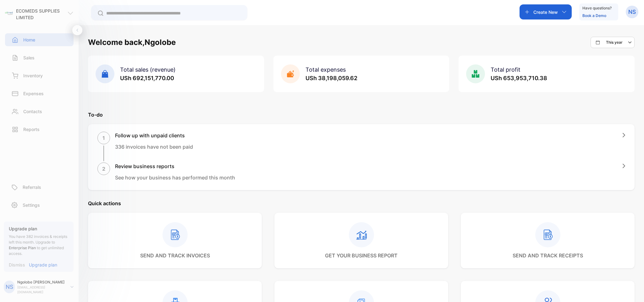 This screenshot has width=644, height=302. What do you see at coordinates (175, 177) in the screenshot?
I see `p: See how your business has performed this month` at bounding box center [175, 177].